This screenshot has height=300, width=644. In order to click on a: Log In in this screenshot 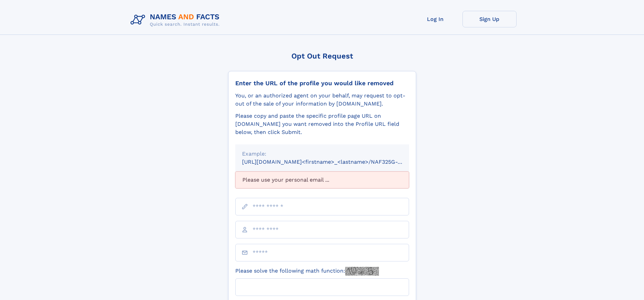, I will do `click(435, 19)`.